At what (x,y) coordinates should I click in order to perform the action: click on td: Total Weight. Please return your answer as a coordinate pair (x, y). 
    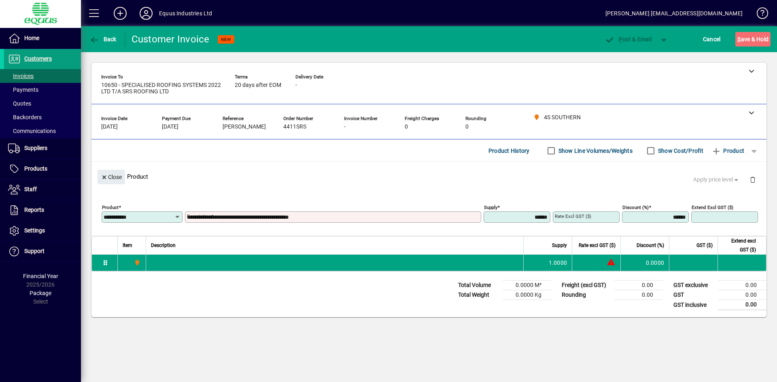
    Looking at the image, I should click on (478, 295).